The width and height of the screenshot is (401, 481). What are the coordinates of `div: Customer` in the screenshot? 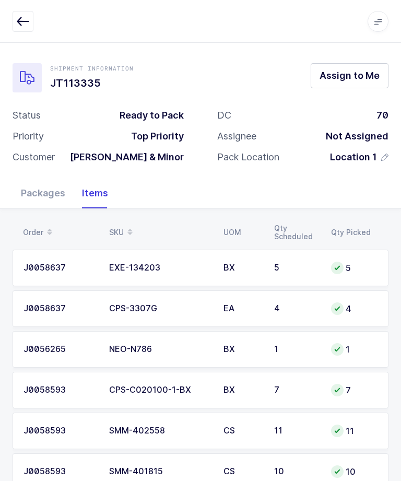 It's located at (33, 157).